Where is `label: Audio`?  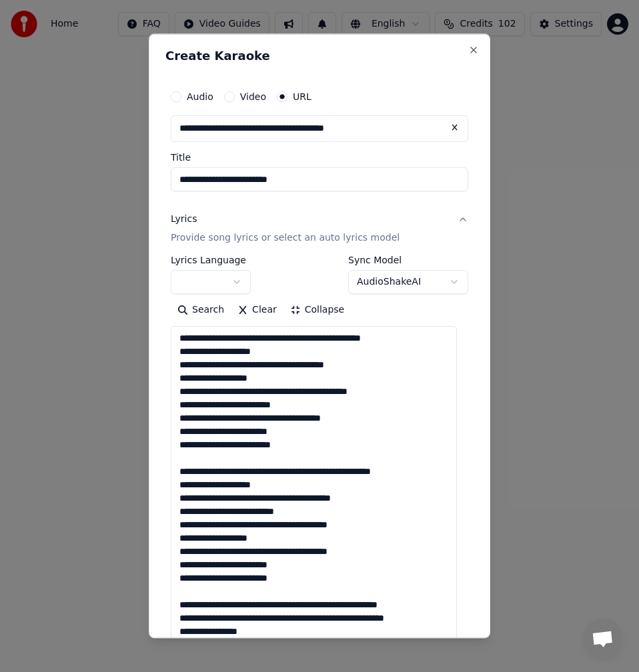
label: Audio is located at coordinates (200, 96).